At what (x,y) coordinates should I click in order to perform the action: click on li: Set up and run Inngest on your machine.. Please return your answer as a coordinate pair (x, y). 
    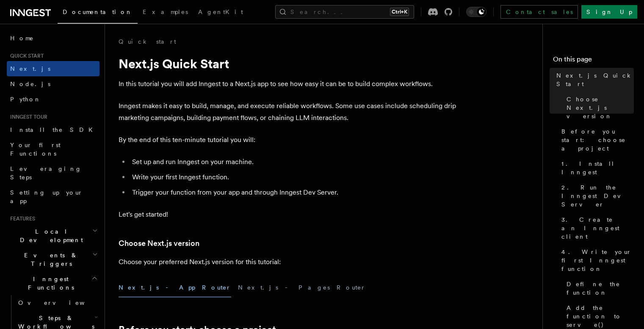
    Looking at the image, I should click on (294, 162).